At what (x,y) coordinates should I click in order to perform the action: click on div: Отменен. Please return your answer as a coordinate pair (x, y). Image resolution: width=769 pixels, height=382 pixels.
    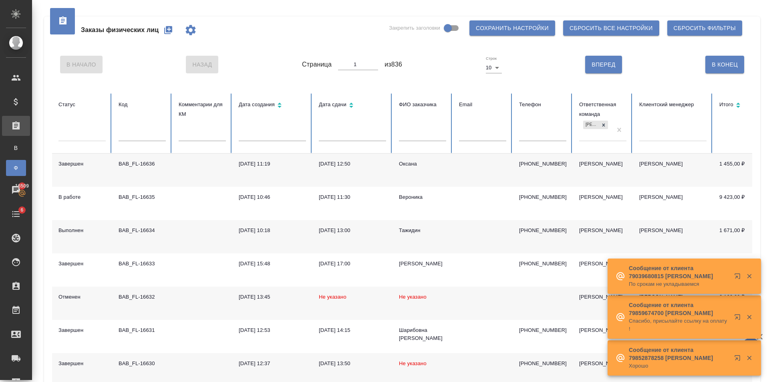
    Looking at the image, I should click on (82, 297).